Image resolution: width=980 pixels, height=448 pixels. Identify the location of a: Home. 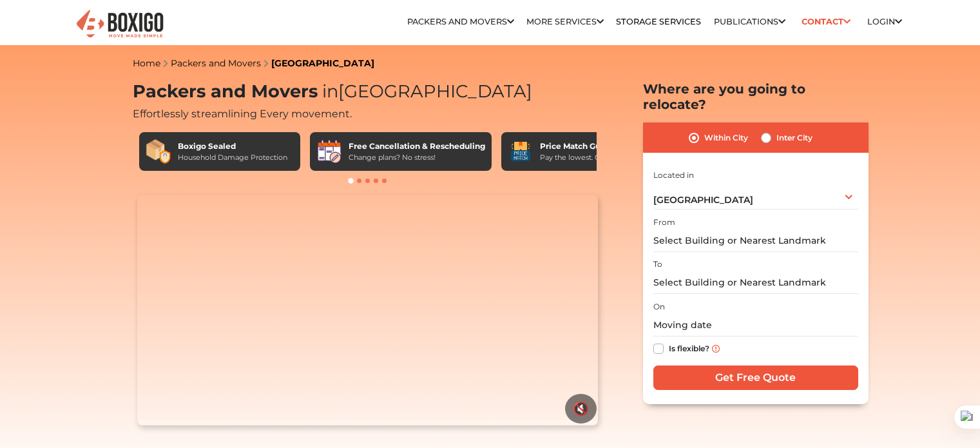
(146, 63).